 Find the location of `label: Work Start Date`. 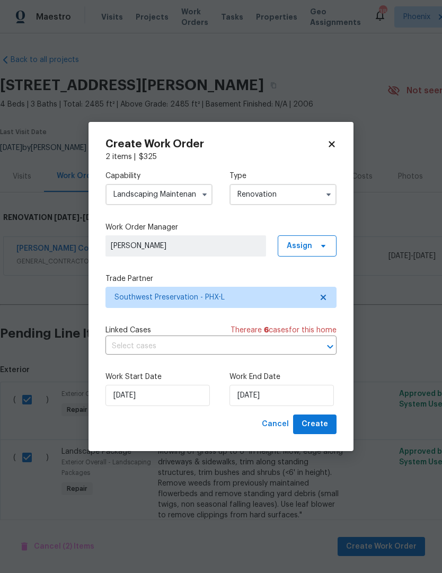

label: Work Start Date is located at coordinates (159, 377).